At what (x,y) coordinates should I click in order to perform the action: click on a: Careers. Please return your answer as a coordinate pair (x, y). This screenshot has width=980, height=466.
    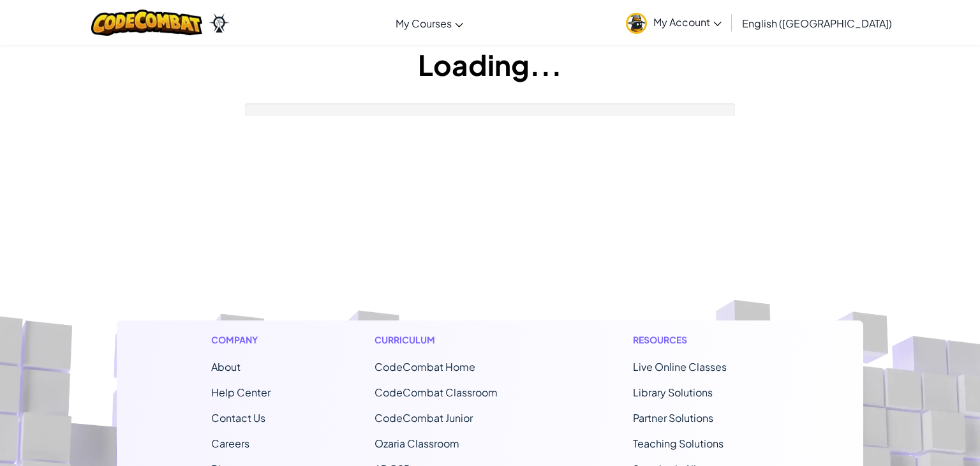
    Looking at the image, I should click on (230, 443).